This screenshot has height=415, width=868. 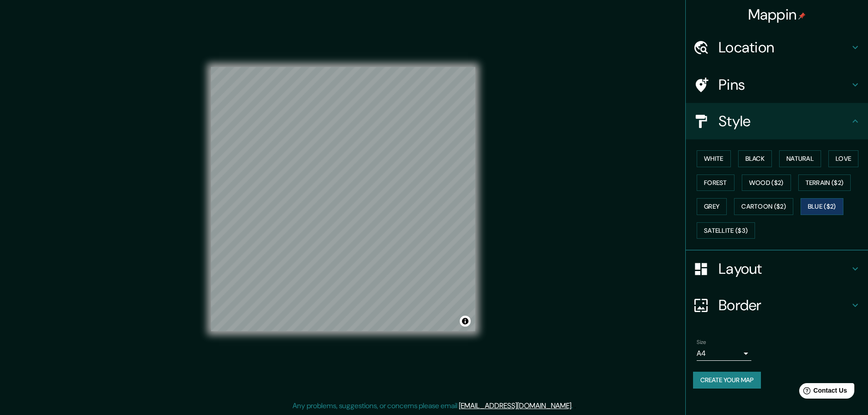 I want to click on h4: Border, so click(x=785, y=305).